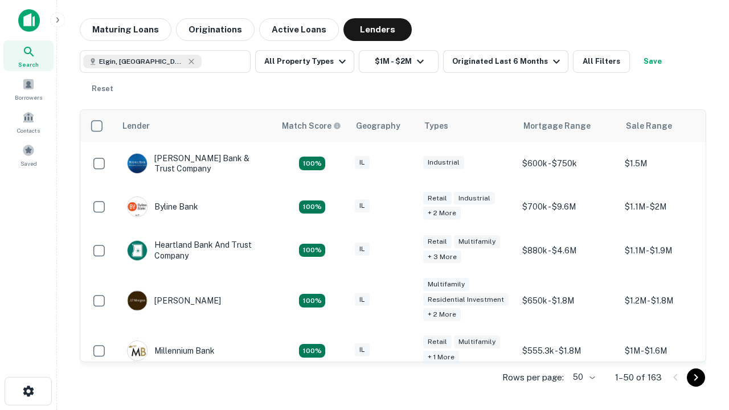 The height and width of the screenshot is (410, 729). I want to click on div: Matching Properties: 24, hasApolloMatch: undefined, so click(312, 301).